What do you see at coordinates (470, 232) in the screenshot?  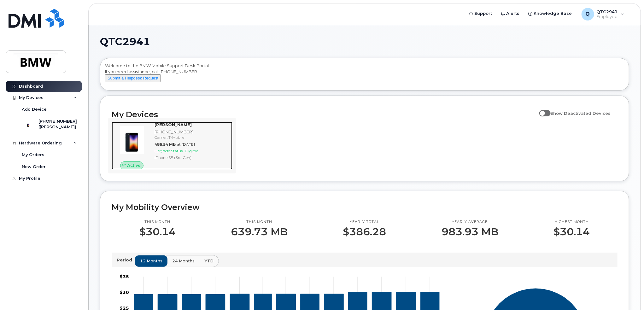 I see `p: 983.93 MB` at bounding box center [470, 232].